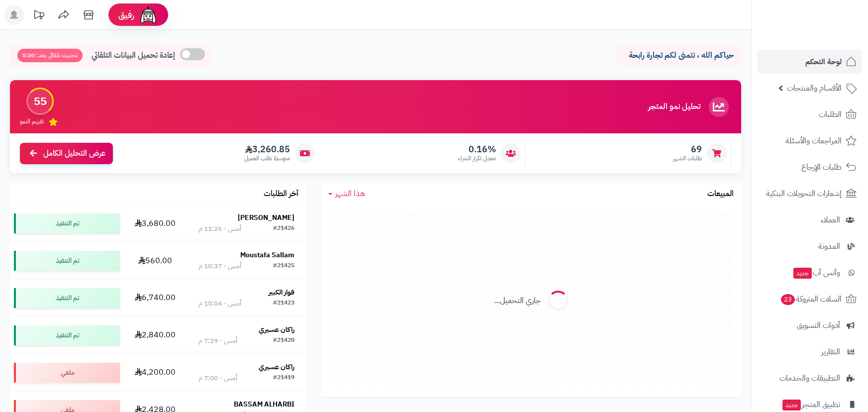  I want to click on span: الطلبات, so click(830, 114).